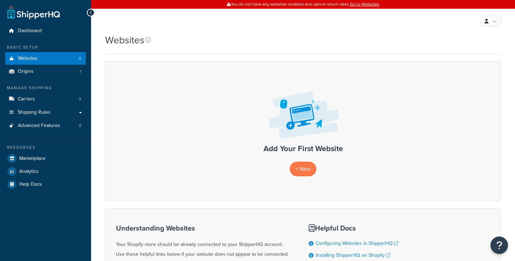 This screenshot has width=515, height=261. What do you see at coordinates (372, 228) in the screenshot?
I see `h3: Helpful Docs` at bounding box center [372, 228].